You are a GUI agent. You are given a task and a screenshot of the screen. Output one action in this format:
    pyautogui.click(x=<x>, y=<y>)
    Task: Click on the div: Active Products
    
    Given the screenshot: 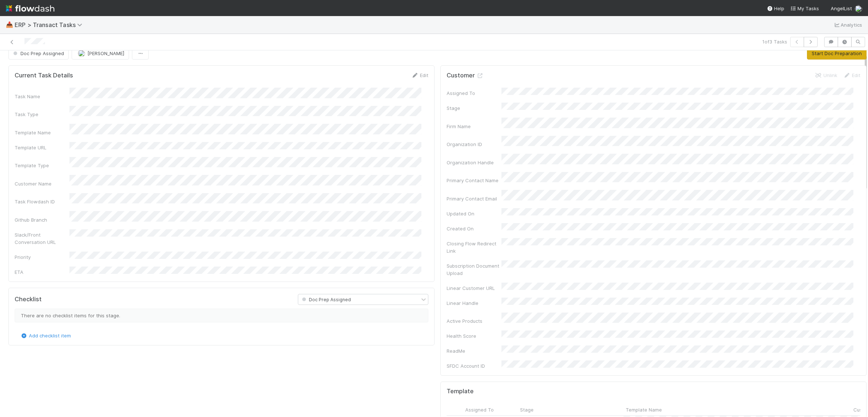 What is the action you would take?
    pyautogui.click(x=474, y=321)
    